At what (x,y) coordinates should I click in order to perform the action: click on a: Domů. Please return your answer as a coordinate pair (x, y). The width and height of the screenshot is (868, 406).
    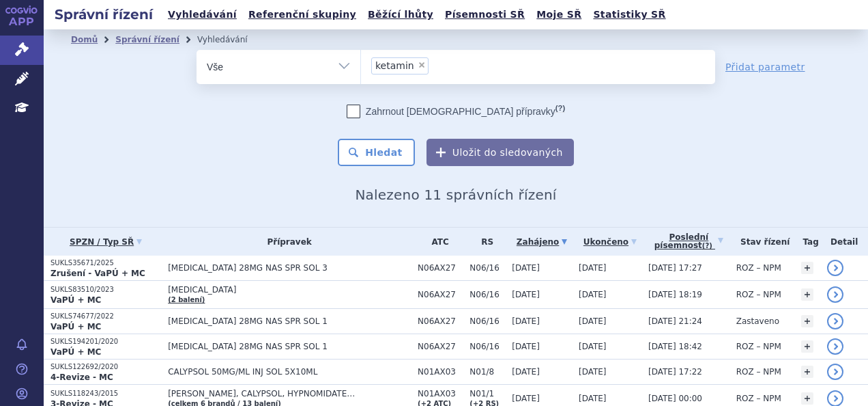
    Looking at the image, I should click on (84, 40).